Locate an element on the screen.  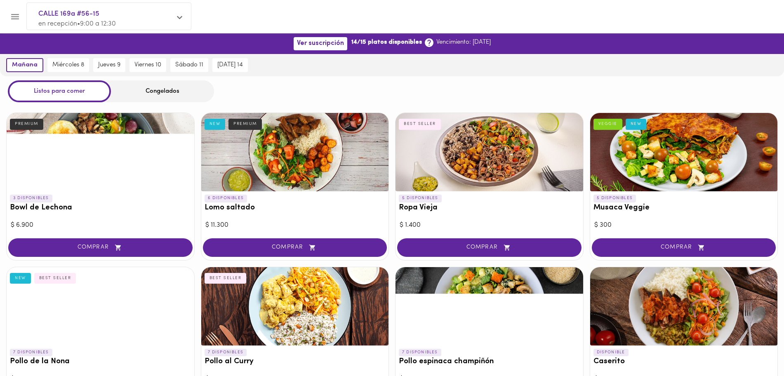
button: sábado 11 is located at coordinates (189, 65).